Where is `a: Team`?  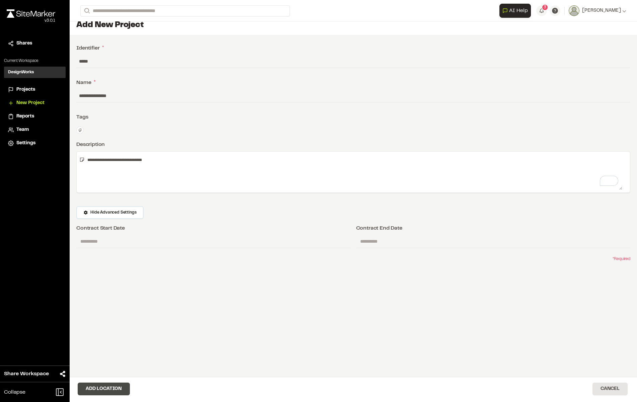 a: Team is located at coordinates (35, 130).